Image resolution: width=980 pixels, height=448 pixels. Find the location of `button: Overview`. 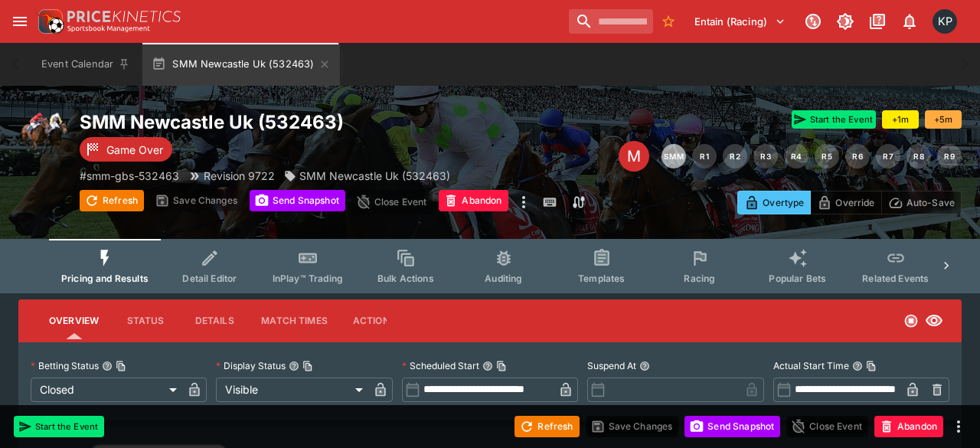

button: Overview is located at coordinates (74, 321).